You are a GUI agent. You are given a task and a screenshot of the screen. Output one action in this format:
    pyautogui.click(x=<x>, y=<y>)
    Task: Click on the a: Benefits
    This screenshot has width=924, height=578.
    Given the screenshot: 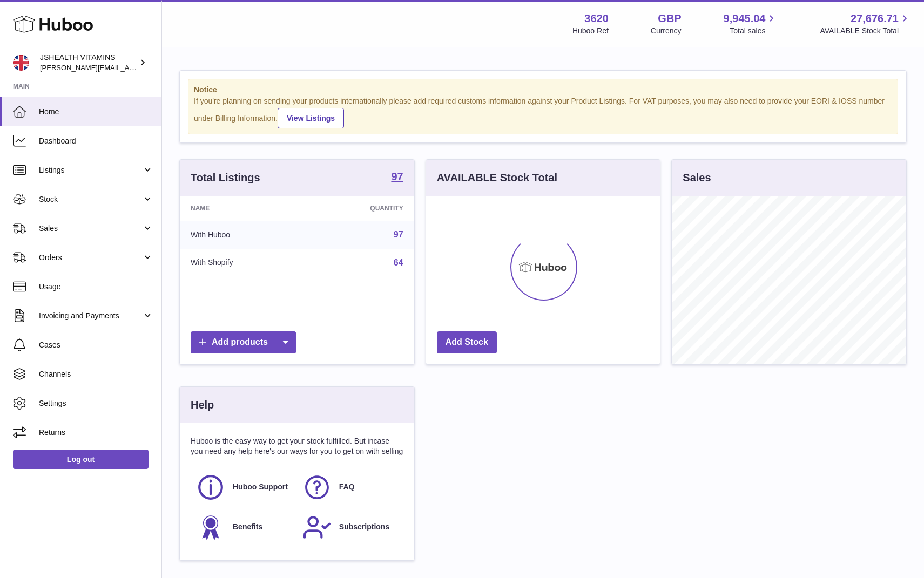 What is the action you would take?
    pyautogui.click(x=243, y=527)
    